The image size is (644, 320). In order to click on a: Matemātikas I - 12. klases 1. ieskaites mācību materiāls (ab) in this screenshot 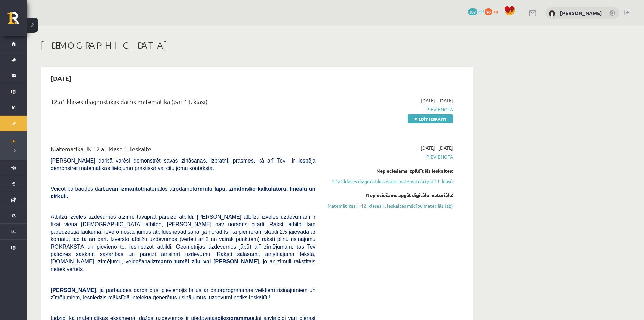, I will do `click(389, 205)`.